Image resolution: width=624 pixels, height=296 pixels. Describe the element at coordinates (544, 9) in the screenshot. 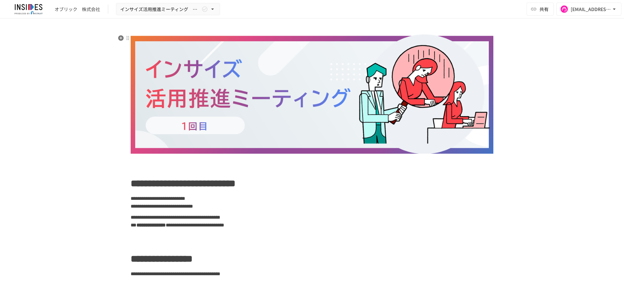

I see `span: 共有` at that location.